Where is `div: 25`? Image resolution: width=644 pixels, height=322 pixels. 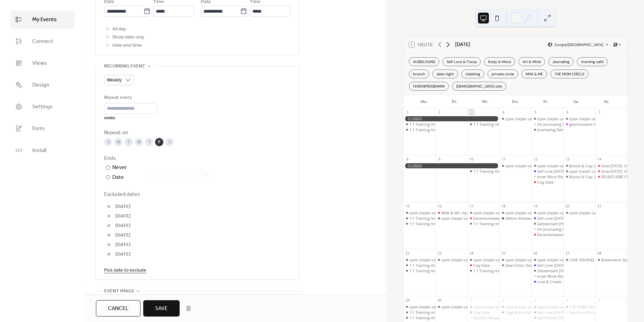
div: 25 is located at coordinates (503, 253).